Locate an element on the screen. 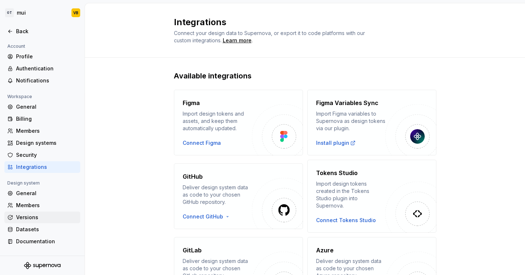  div: Import Figma variables to Supernova as design tokens via our plugin. is located at coordinates (351, 121).